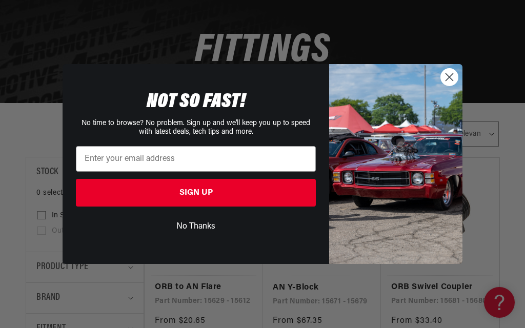 The height and width of the screenshot is (328, 525). Describe the element at coordinates (196, 102) in the screenshot. I see `span: NOT SO FAST!` at that location.